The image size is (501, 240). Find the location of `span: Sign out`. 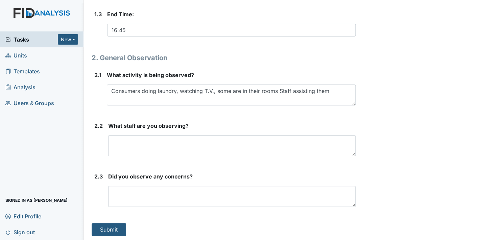

span: Sign out is located at coordinates (20, 232).